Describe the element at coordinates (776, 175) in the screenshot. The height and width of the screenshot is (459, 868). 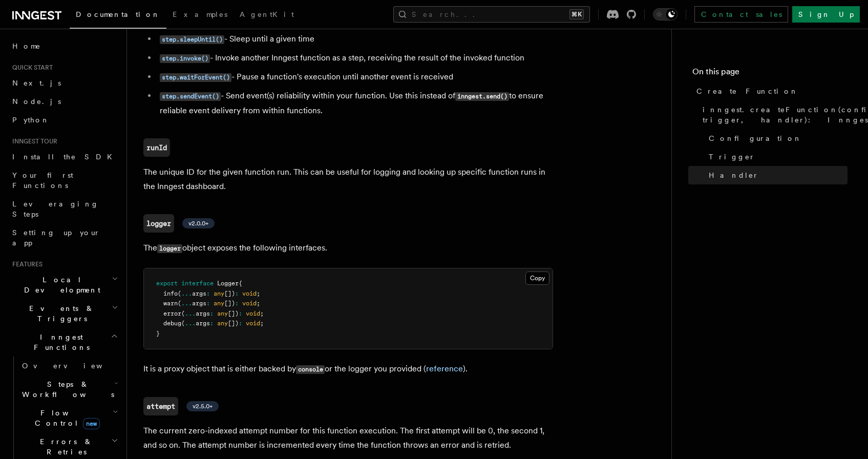
I see `a: Handler` at that location.